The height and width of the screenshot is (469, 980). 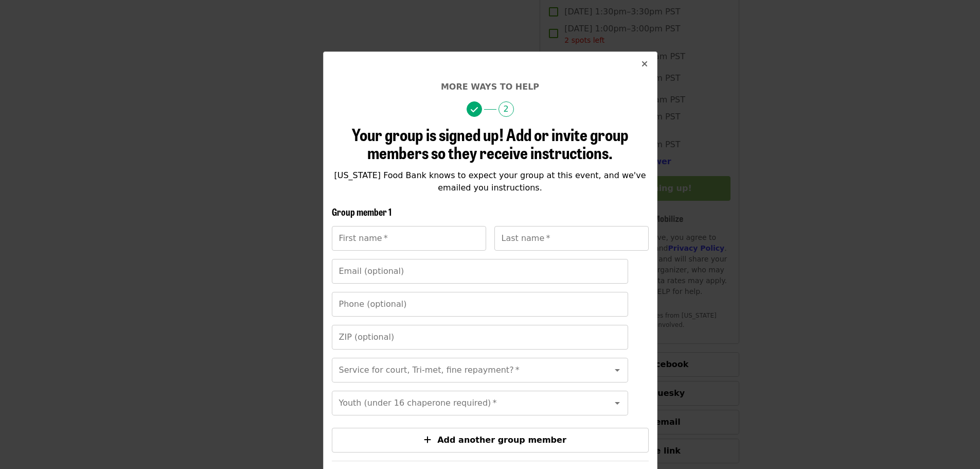 I want to click on i: check icon, so click(x=474, y=109).